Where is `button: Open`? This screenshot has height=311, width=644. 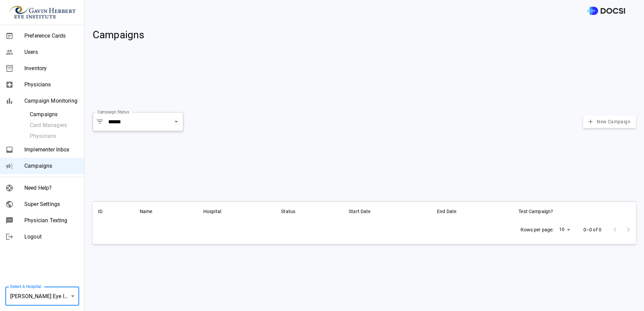
button: Open is located at coordinates (176, 121).